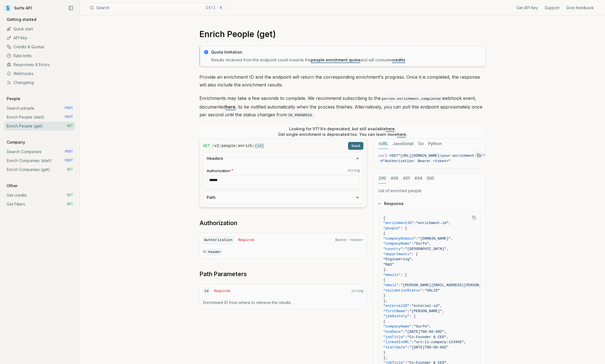 The width and height of the screenshot is (605, 364). What do you see at coordinates (394, 337) in the screenshot?
I see `span: "jobTitle"` at bounding box center [394, 337].